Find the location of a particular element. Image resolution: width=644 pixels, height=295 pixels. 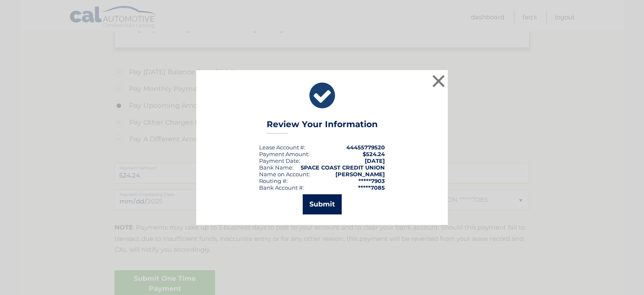

h3: Review Your Information is located at coordinates (322, 126).